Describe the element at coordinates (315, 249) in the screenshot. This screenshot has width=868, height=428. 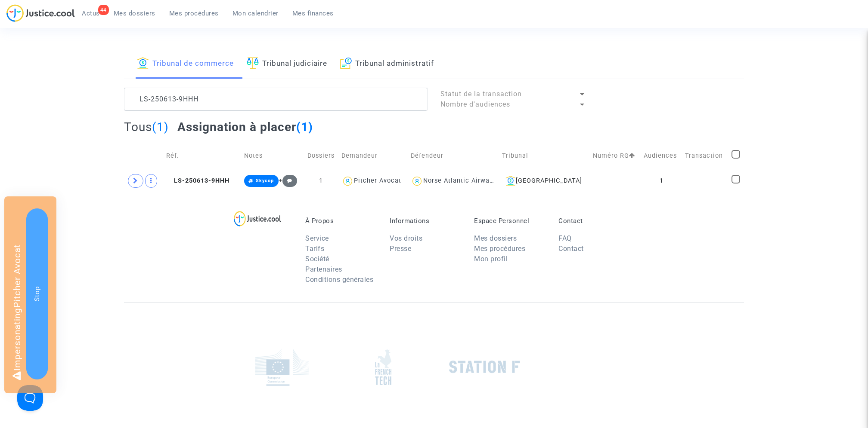
I see `a: Tarifs` at that location.